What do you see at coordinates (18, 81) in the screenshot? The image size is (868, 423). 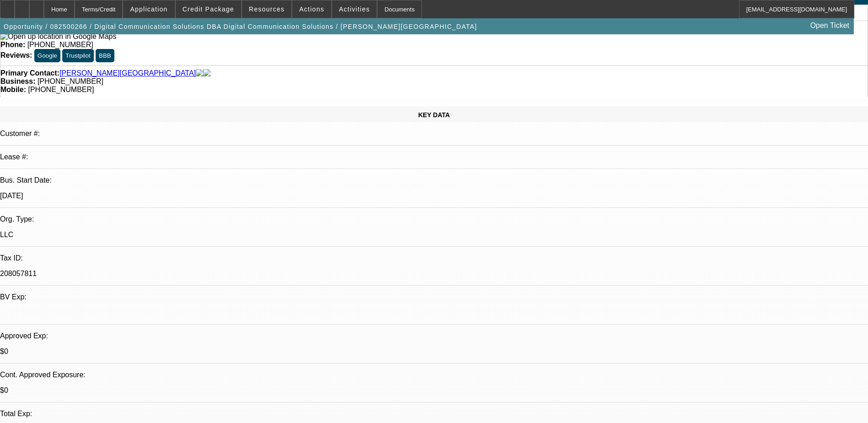 I see `strong: Business:` at bounding box center [18, 81].